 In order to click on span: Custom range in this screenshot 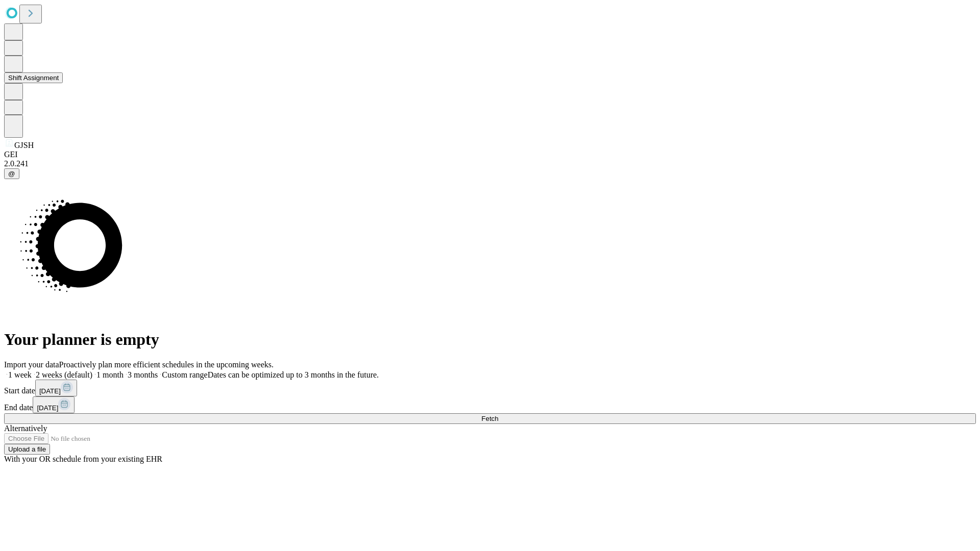, I will do `click(184, 374)`.